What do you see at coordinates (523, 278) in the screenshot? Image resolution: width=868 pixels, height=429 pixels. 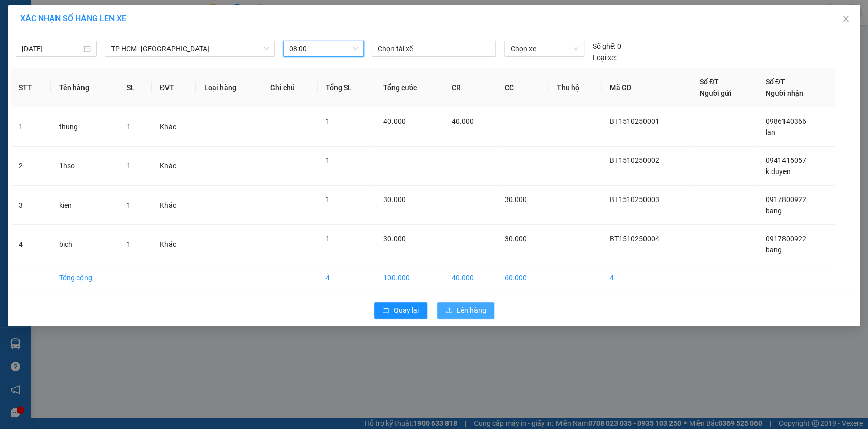 I see `td: 60.000` at bounding box center [523, 278].